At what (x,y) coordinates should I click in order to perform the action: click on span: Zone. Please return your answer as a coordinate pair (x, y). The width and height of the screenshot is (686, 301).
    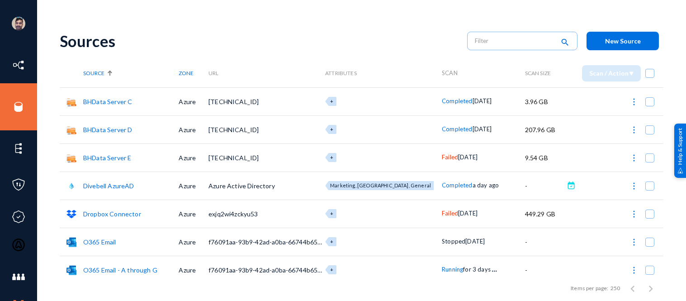
    Looking at the image, I should click on (186, 73).